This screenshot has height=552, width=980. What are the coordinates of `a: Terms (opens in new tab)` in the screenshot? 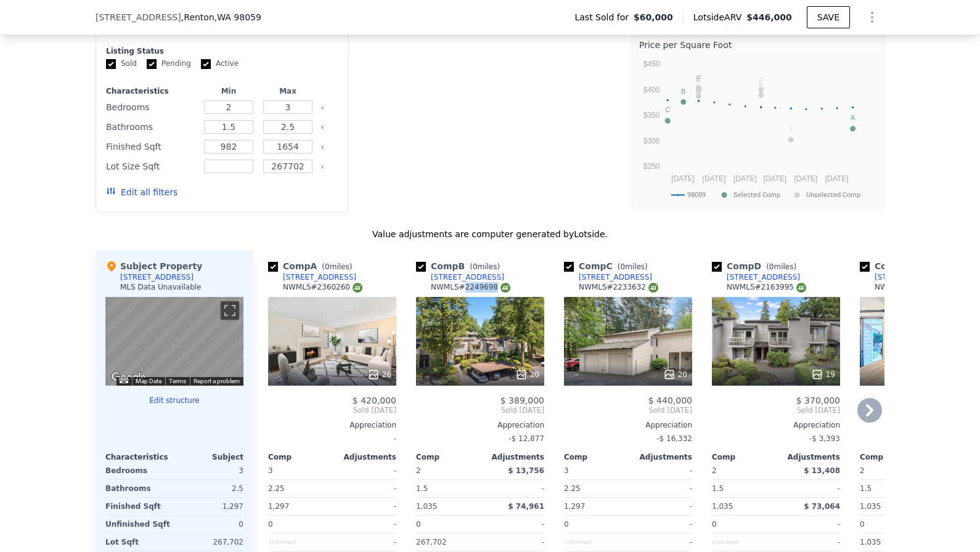 It's located at (178, 381).